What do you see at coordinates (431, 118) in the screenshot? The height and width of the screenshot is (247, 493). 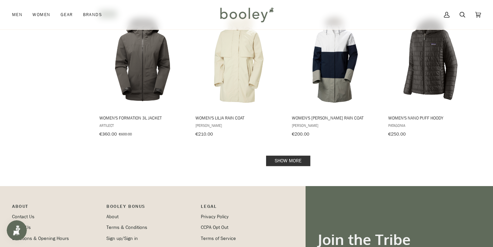 I see `span: Women's Nano Puff Hoody` at bounding box center [431, 118].